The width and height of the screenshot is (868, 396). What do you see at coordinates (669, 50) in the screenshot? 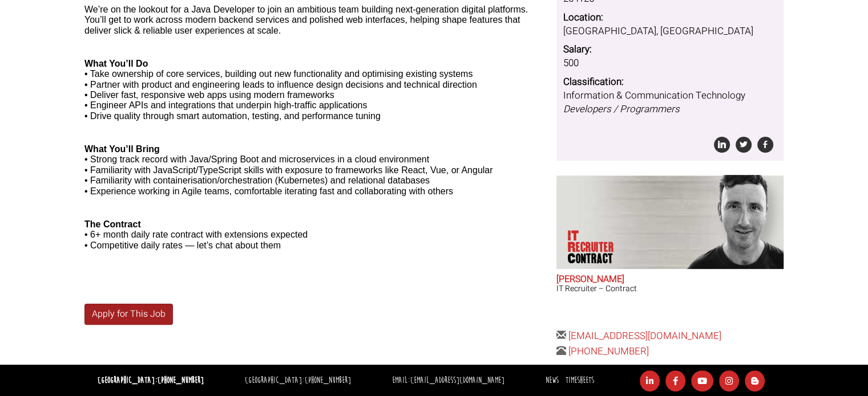
I see `dt: Salary:` at bounding box center [669, 50].